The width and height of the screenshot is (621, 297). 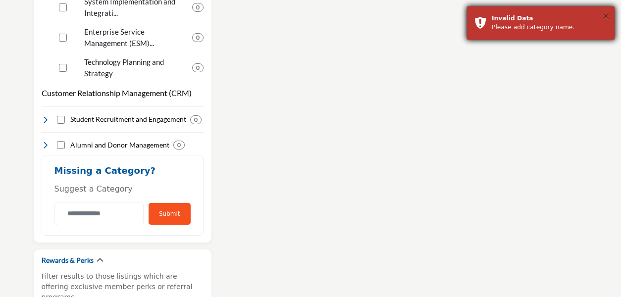 What do you see at coordinates (196, 120) in the screenshot?
I see `div: 0 Results For Student Recruitment and Engagement` at bounding box center [196, 120].